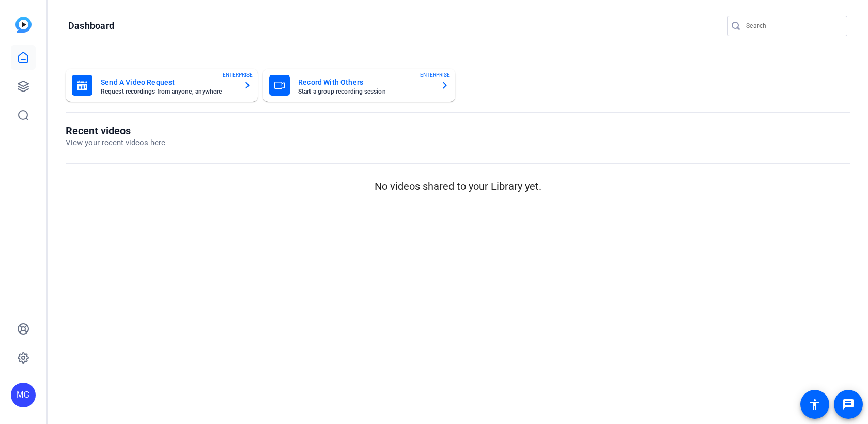  I want to click on mat-card-title: Record With Others, so click(366, 82).